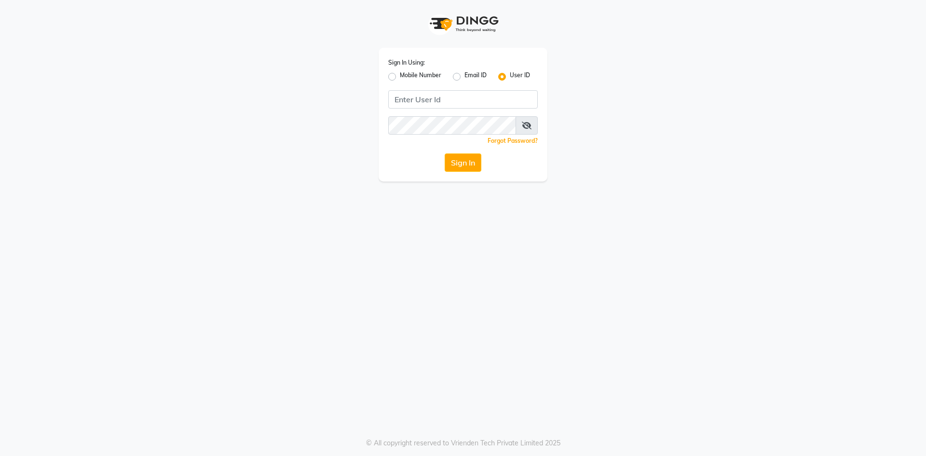 The height and width of the screenshot is (456, 926). What do you see at coordinates (463, 24) in the screenshot?
I see `img: logo1.svg` at bounding box center [463, 24].